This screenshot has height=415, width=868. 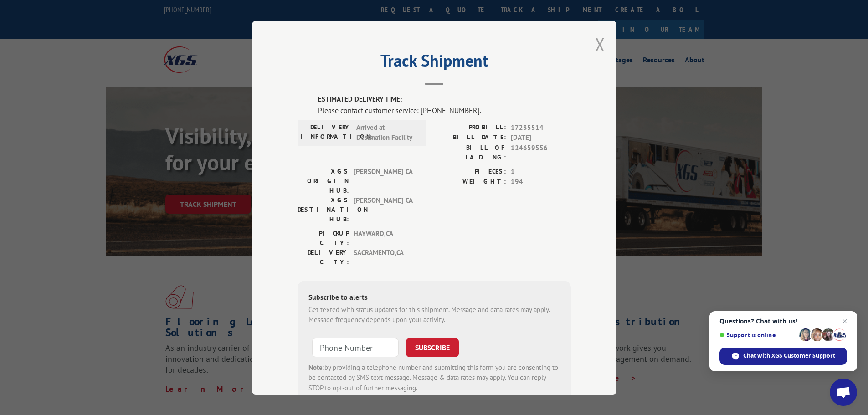 What do you see at coordinates (600, 44) in the screenshot?
I see `button: Close modal` at bounding box center [600, 44].